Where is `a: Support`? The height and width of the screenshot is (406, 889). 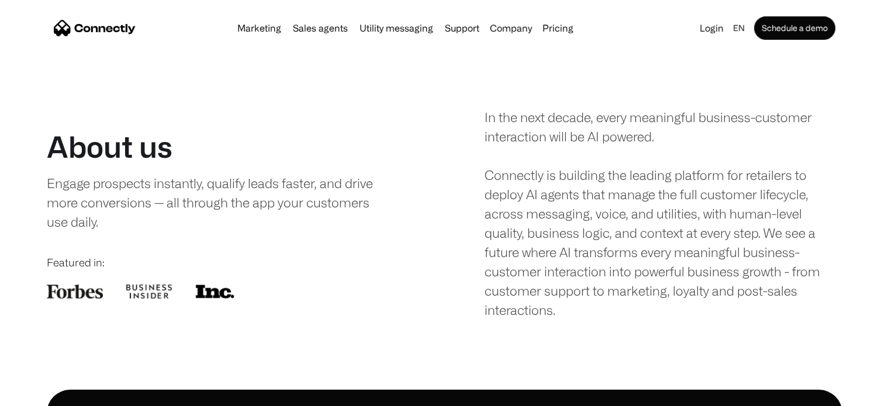
a: Support is located at coordinates (462, 28).